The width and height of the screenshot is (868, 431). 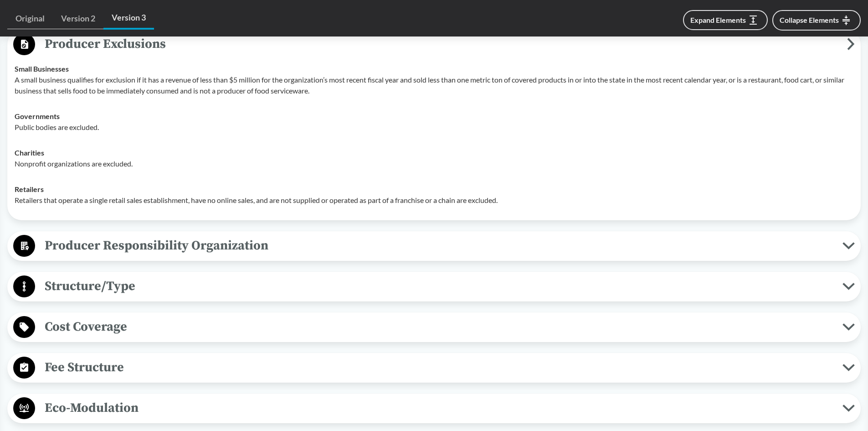 I want to click on strong: Small Businesses, so click(x=42, y=69).